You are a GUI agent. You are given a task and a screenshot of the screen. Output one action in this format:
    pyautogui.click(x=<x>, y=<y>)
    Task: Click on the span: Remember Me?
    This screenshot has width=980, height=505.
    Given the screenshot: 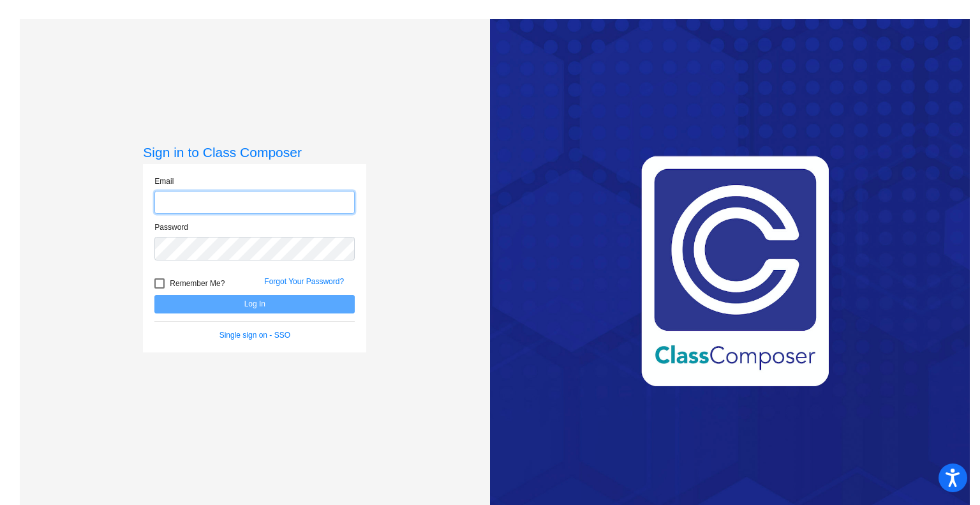 What is the action you would take?
    pyautogui.click(x=197, y=284)
    